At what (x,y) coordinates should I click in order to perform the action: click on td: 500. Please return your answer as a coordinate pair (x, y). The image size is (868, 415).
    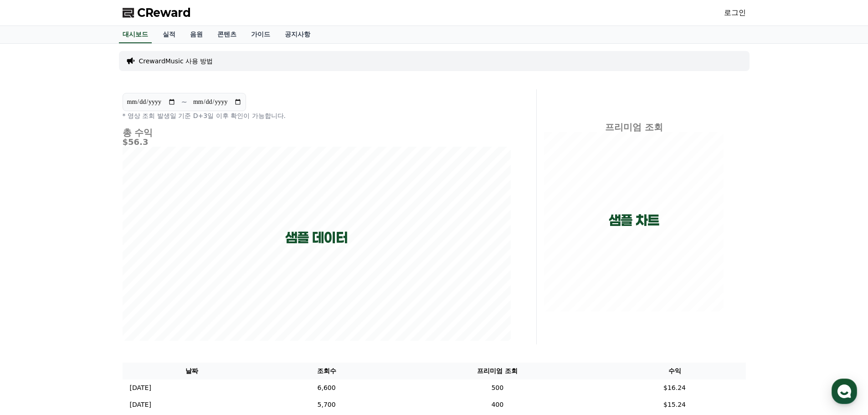
    Looking at the image, I should click on (497, 387).